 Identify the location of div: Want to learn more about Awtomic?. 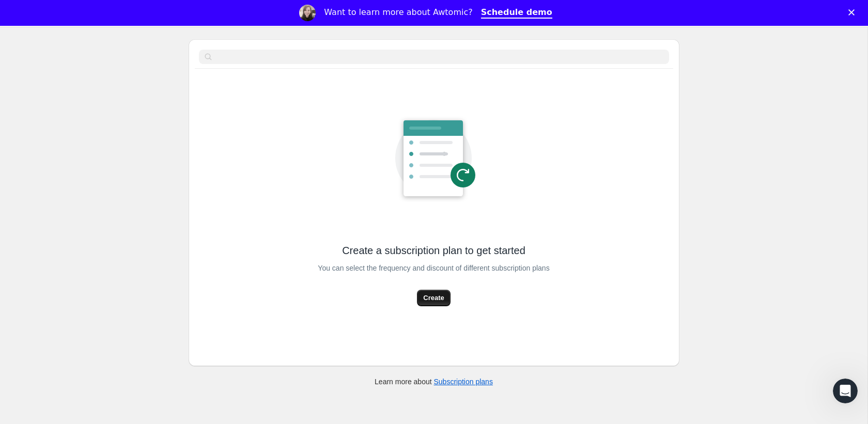
(398, 12).